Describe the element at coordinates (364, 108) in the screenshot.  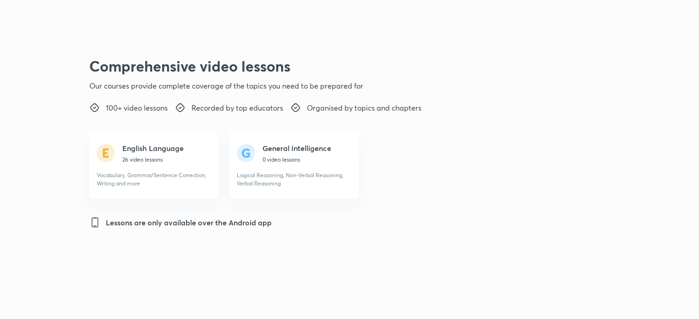
I see `h5: Organised by topics and chapters` at that location.